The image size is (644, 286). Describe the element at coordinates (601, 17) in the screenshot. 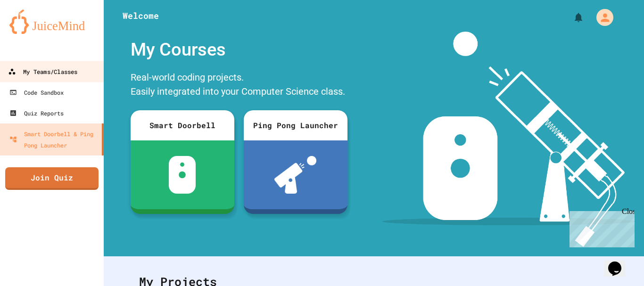

I see `div: My Account` at that location.